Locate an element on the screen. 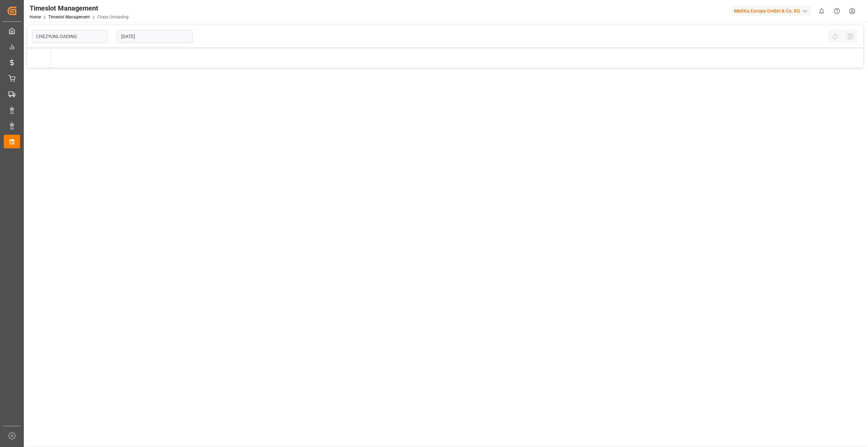 This screenshot has width=868, height=447. a: Timeslot Management is located at coordinates (69, 17).